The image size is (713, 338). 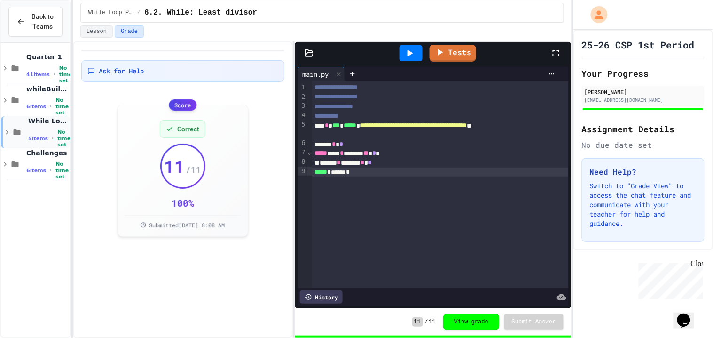 What do you see at coordinates (643, 172) in the screenshot?
I see `h3: Need Help?` at bounding box center [643, 172].